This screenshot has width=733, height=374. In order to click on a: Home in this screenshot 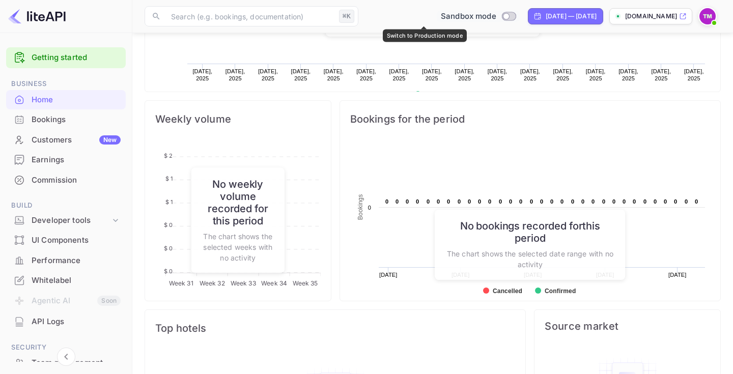, I will do `click(66, 99)`.